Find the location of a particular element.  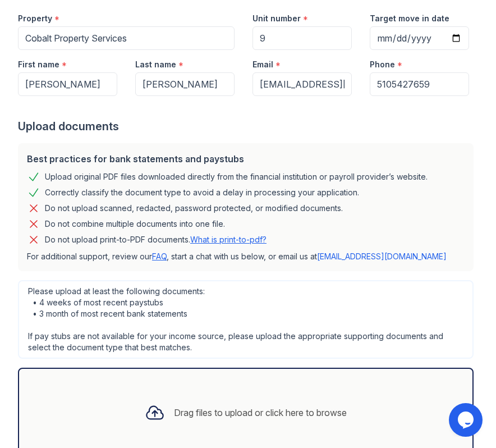

p: For additional support, review our , start a chat with us below, or email us at is located at coordinates (245, 256).